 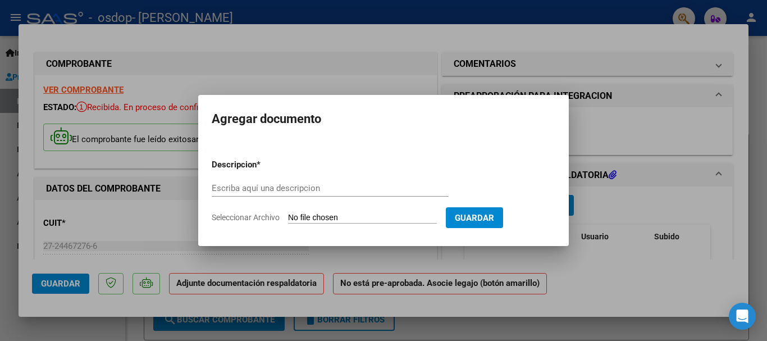 What do you see at coordinates (742, 316) in the screenshot?
I see `div: Open Intercom Messenger` at bounding box center [742, 316].